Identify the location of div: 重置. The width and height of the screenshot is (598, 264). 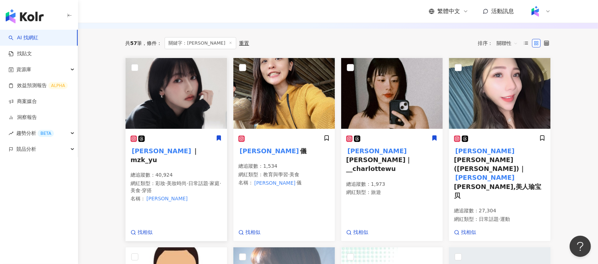
(244, 43).